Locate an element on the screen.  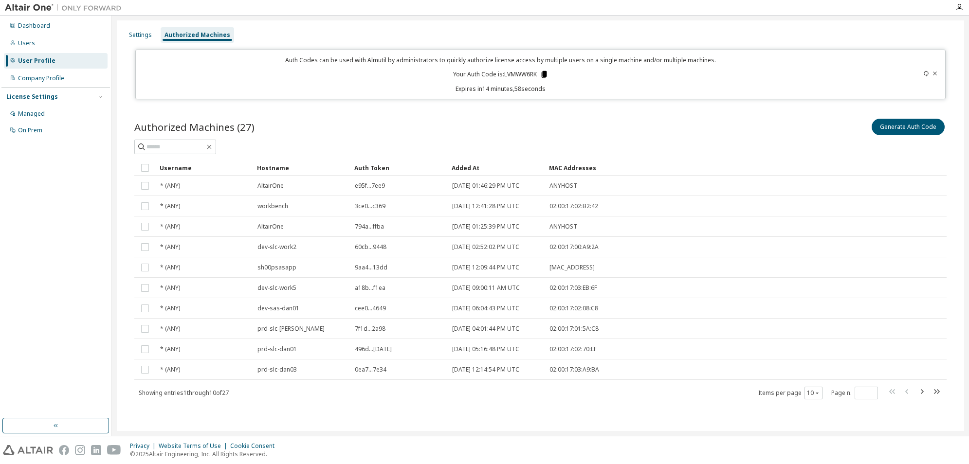
div: MAC Addresses is located at coordinates (696, 168).